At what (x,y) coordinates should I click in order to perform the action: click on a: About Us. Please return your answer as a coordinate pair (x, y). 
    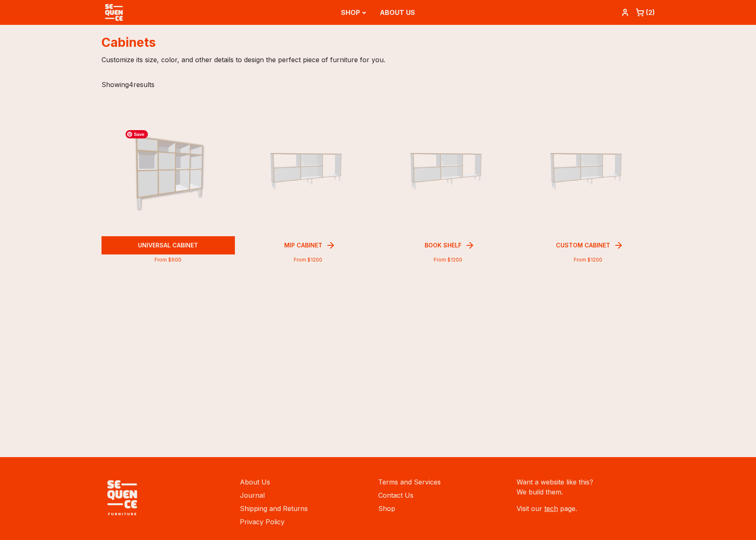
    Looking at the image, I should click on (255, 482).